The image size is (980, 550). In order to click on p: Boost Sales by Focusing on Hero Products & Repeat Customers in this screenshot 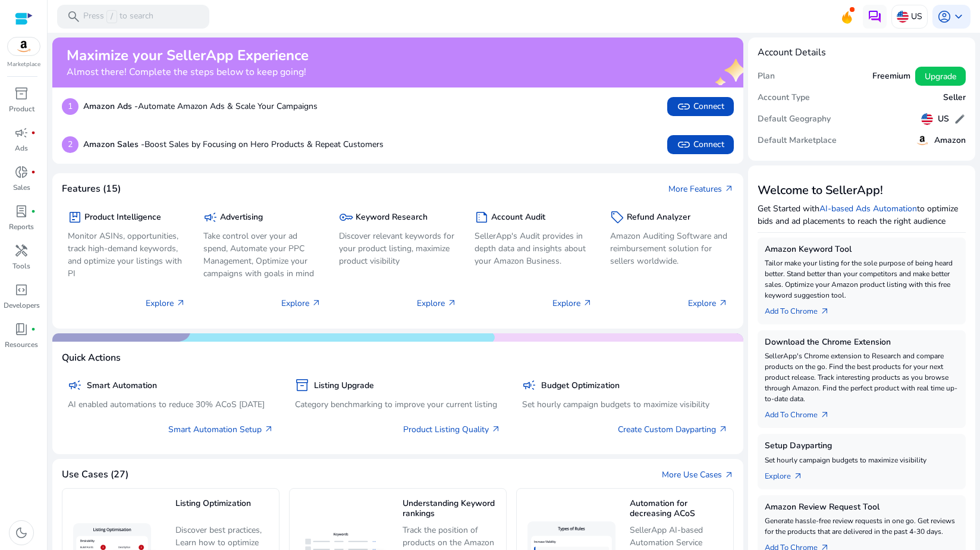, I will do `click(233, 144)`.